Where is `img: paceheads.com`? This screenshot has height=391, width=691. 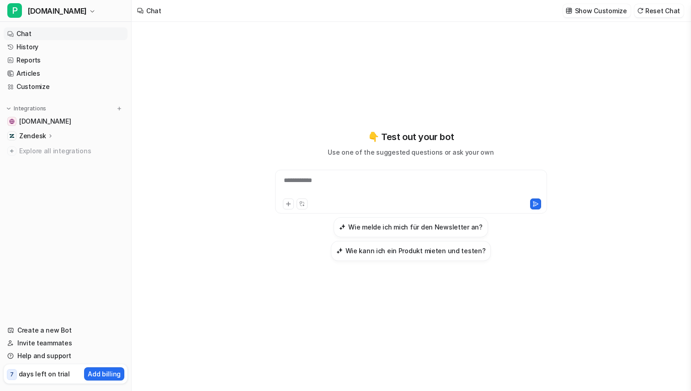
img: paceheads.com is located at coordinates (12, 122).